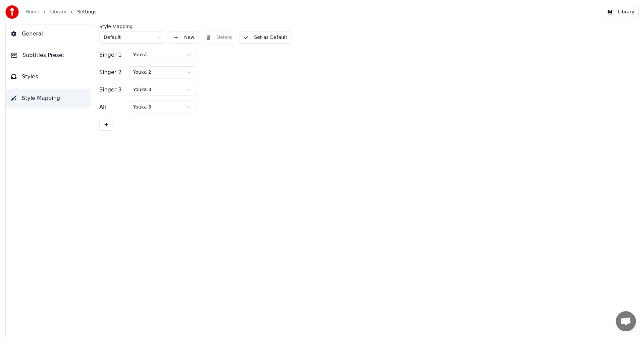 This screenshot has width=644, height=338. I want to click on img: youka, so click(12, 12).